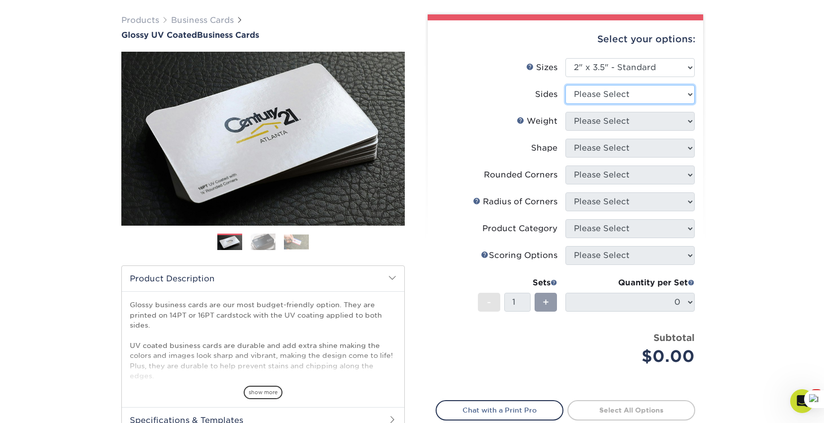 This screenshot has width=824, height=423. Describe the element at coordinates (159, 35) in the screenshot. I see `span: Glossy UV Coated` at that location.